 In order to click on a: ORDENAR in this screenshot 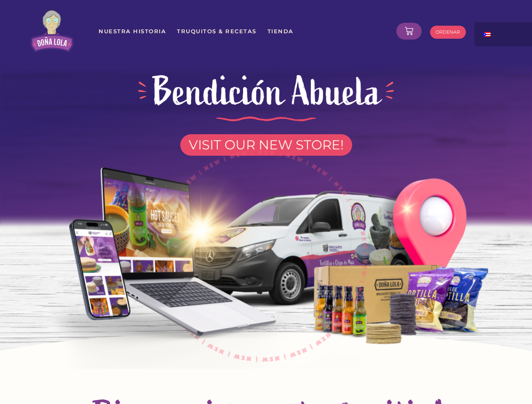, I will do `click(448, 32)`.